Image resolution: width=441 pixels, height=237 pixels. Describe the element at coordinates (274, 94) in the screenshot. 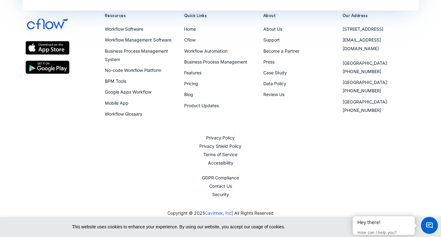

I see `span: Review Us` at that location.